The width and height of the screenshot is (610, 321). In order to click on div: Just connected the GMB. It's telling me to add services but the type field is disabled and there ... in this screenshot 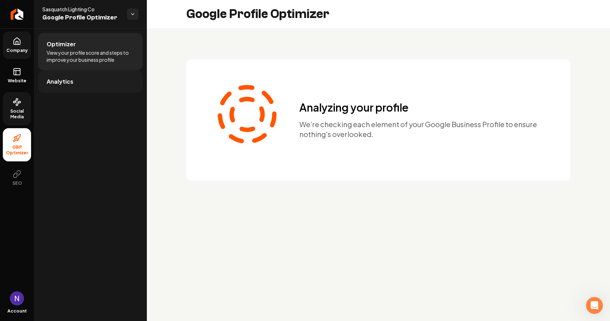, I will do `click(81, 76)`.